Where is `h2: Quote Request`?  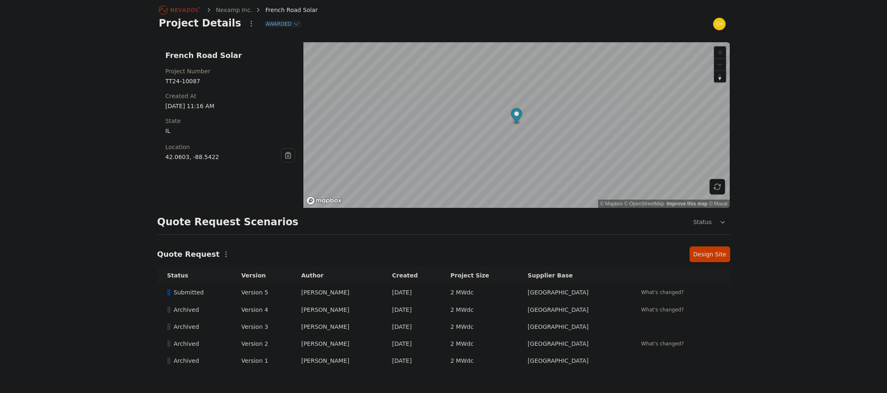 h2: Quote Request is located at coordinates (188, 254).